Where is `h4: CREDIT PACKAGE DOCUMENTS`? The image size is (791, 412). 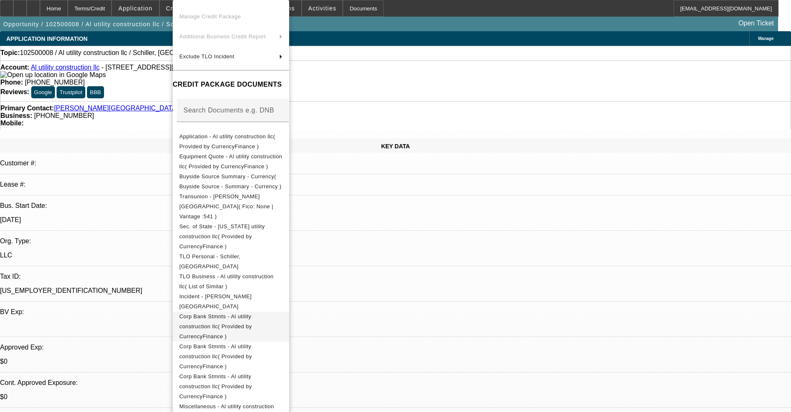
h4: CREDIT PACKAGE DOCUMENTS is located at coordinates (231, 85).